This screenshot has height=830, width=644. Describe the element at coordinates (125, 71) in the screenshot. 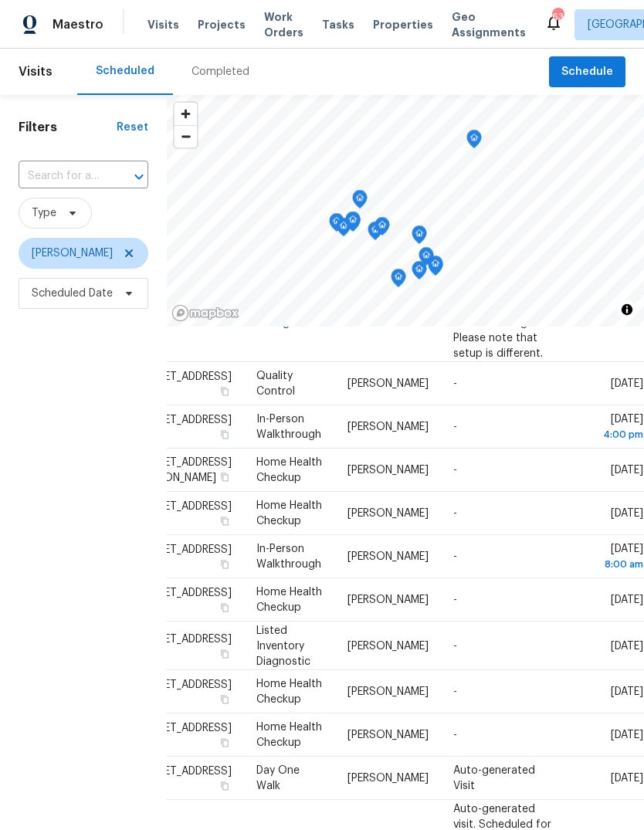

I see `div: Scheduled` at that location.